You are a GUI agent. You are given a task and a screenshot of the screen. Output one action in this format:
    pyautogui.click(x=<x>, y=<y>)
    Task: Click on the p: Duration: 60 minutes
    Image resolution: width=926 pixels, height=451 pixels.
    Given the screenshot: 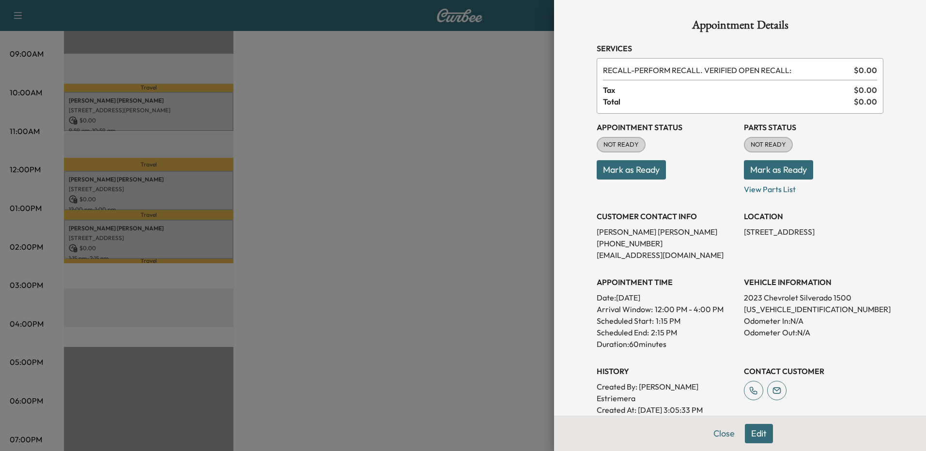 What is the action you would take?
    pyautogui.click(x=666, y=344)
    